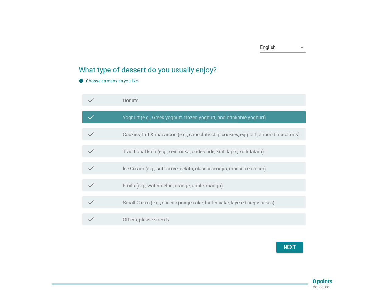 This screenshot has height=292, width=384. I want to click on label: Yoghurt (e.g., Greek yoghurt, frozen yoghurt, and drinkable yoghurt), so click(195, 118).